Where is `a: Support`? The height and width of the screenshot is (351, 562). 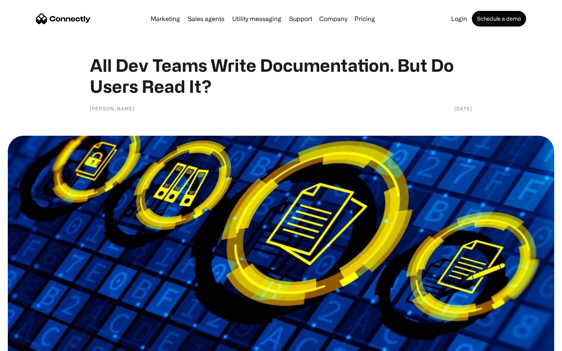 a: Support is located at coordinates (300, 19).